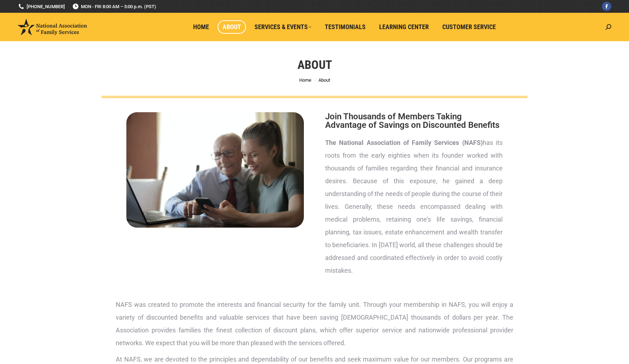 This screenshot has width=629, height=364. Describe the element at coordinates (469, 27) in the screenshot. I see `span: Customer Service` at that location.